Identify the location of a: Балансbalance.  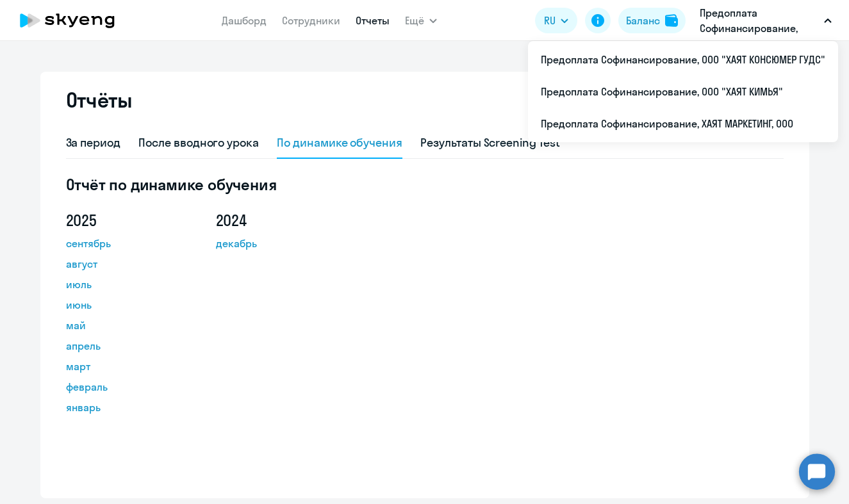
(652, 21).